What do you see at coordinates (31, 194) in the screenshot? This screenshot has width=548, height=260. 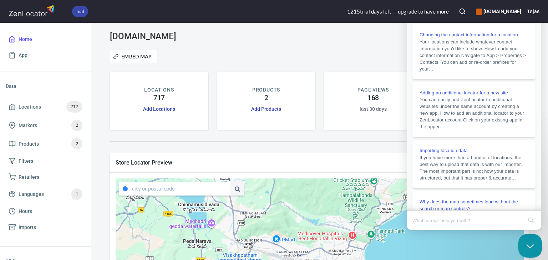 I see `span: Languages` at bounding box center [31, 194].